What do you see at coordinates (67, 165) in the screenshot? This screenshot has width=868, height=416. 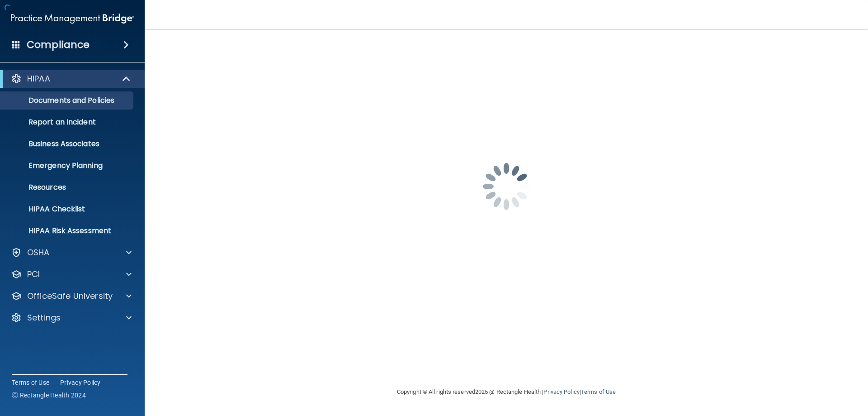 I see `p: Emergency Planning` at bounding box center [67, 165].